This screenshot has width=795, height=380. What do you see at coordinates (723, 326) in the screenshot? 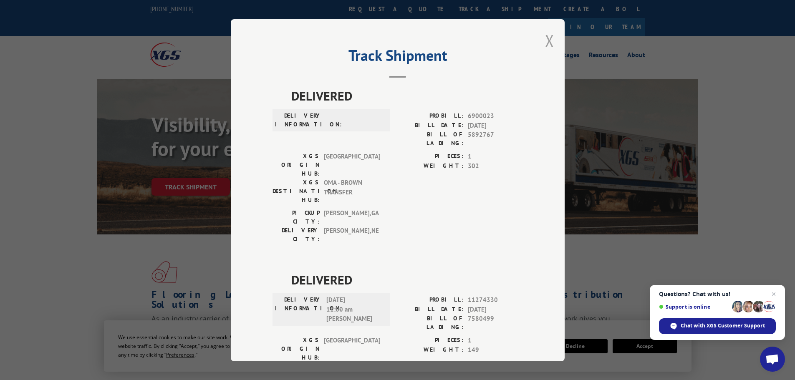
I see `span: Chat with XGS Customer Support` at bounding box center [723, 326].